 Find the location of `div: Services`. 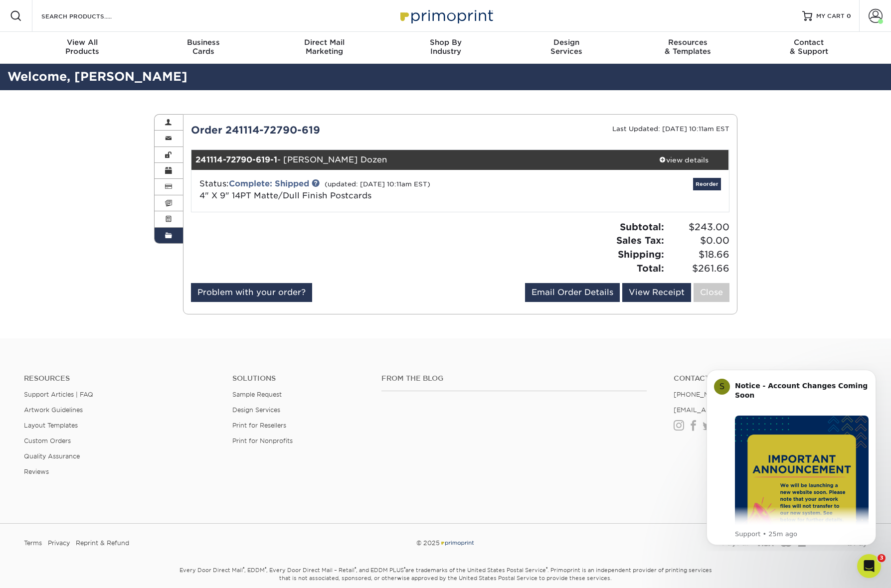

div: Services is located at coordinates (567, 47).